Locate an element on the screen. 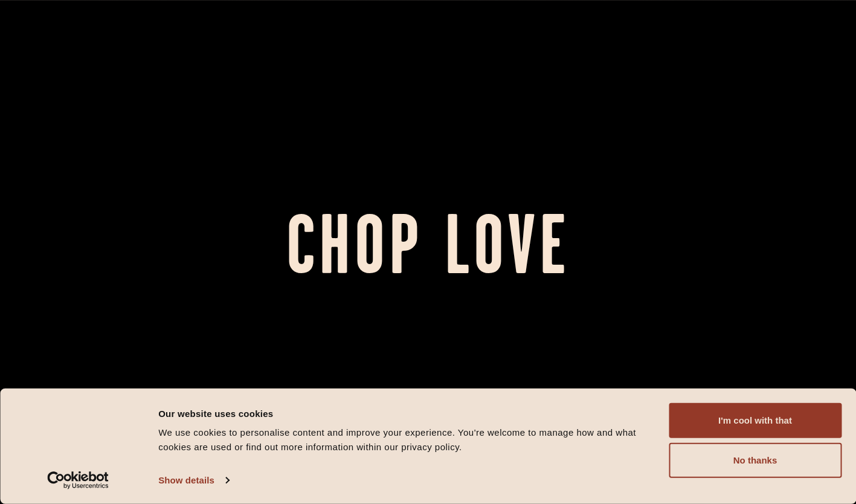  button: I'm cool with that is located at coordinates (755, 420).